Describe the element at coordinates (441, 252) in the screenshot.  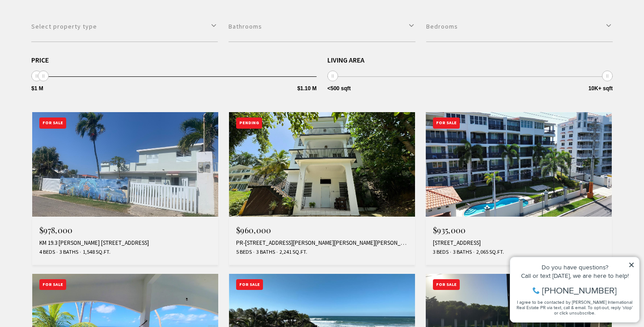
I see `span: 3 Beds` at that location.